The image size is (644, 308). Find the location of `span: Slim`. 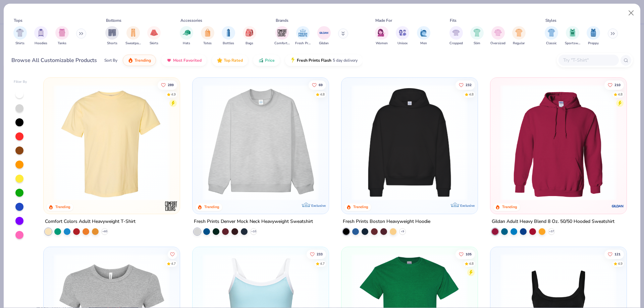

span: Slim is located at coordinates (477, 43).